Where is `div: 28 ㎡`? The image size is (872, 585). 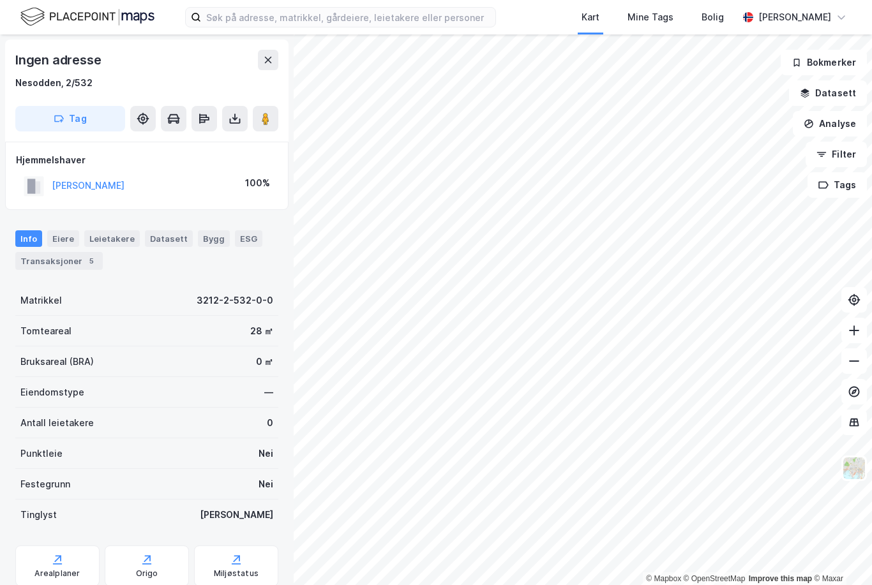
div: 28 ㎡ is located at coordinates (262, 331).